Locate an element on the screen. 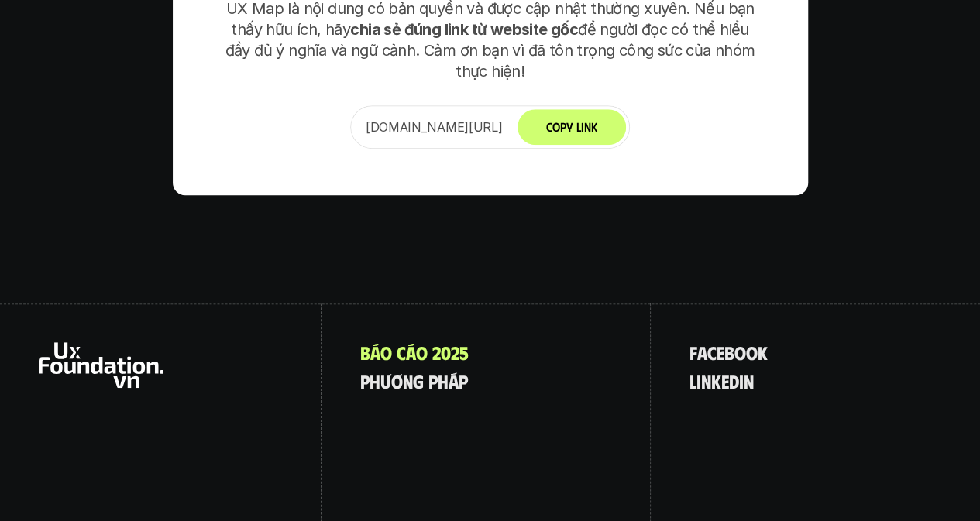 The height and width of the screenshot is (521, 980). span: ơ is located at coordinates (396, 381).